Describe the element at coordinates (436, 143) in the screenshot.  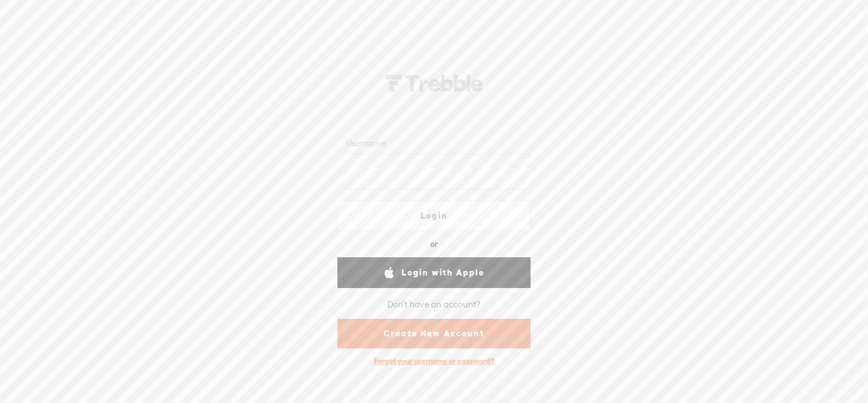
I see `input: Username` at that location.